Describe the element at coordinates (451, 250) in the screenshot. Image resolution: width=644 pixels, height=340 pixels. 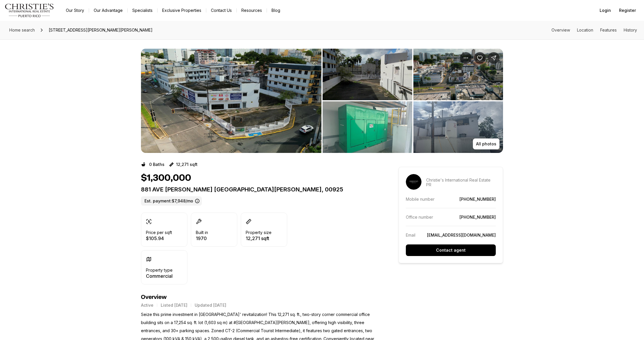
I see `p: Contact agent` at that location.